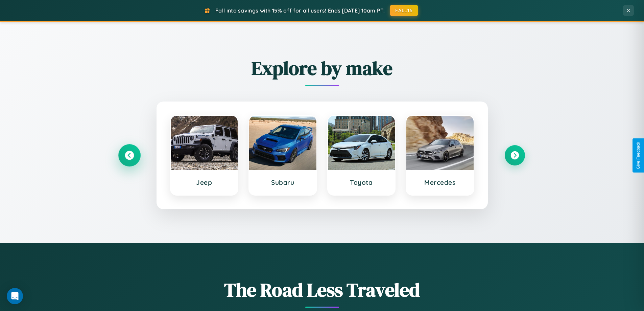 The width and height of the screenshot is (644, 311). What do you see at coordinates (404, 11) in the screenshot?
I see `button: FALL15` at bounding box center [404, 11].